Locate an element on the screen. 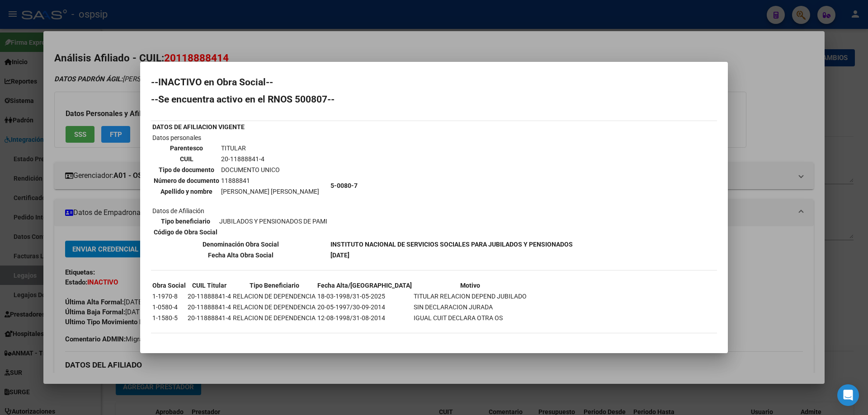  td: 1-0580-4 is located at coordinates (169, 307).